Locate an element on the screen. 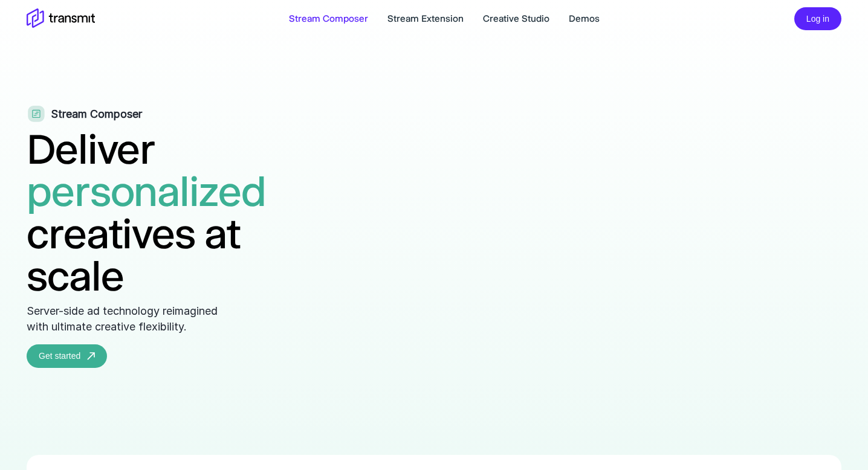 The height and width of the screenshot is (470, 868). a: Stream Extension is located at coordinates (426, 19).